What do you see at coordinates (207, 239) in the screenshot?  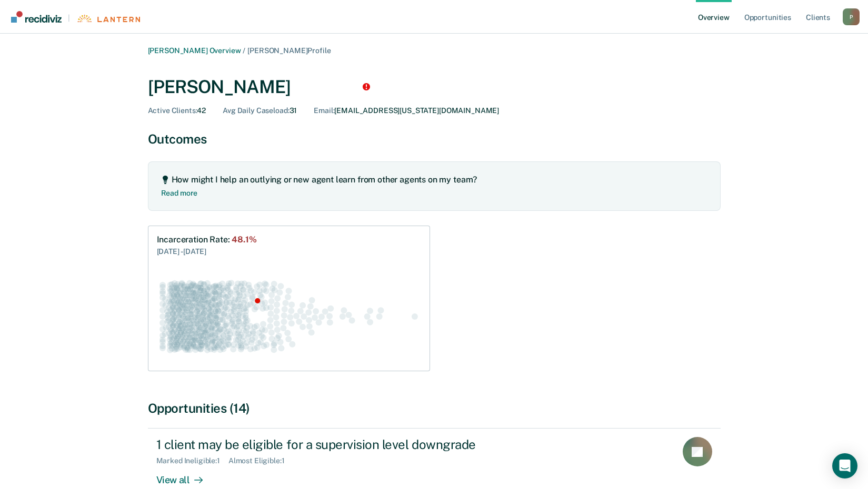 I see `div: Incarceration Rate :` at bounding box center [207, 239].